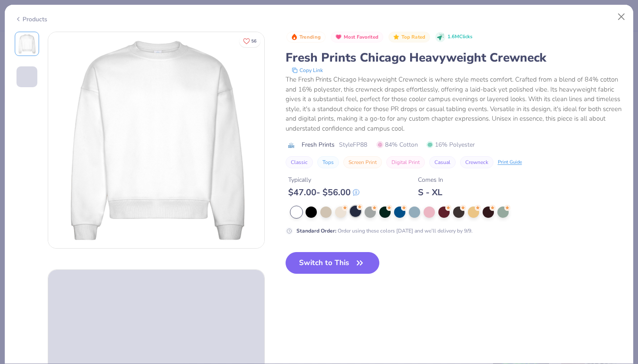  What do you see at coordinates (442, 162) in the screenshot?
I see `button: Casual` at bounding box center [442, 162].